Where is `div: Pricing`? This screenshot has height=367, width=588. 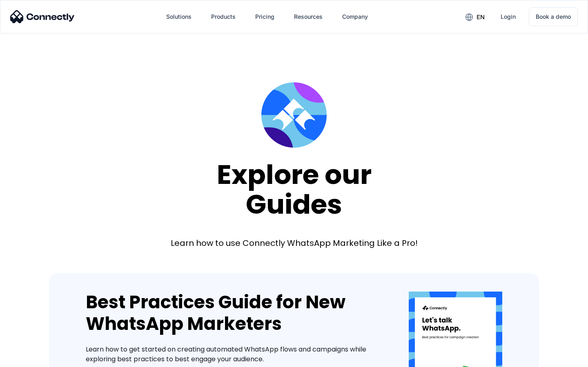 div: Pricing is located at coordinates (264, 17).